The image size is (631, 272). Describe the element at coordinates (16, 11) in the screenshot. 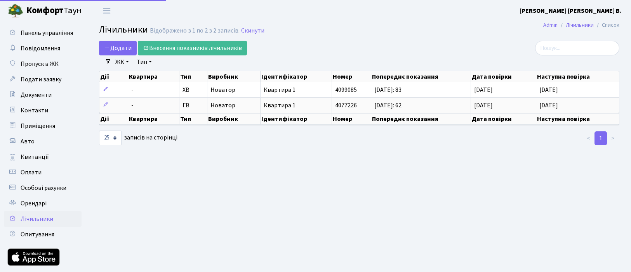

I see `img: logo.png` at that location.